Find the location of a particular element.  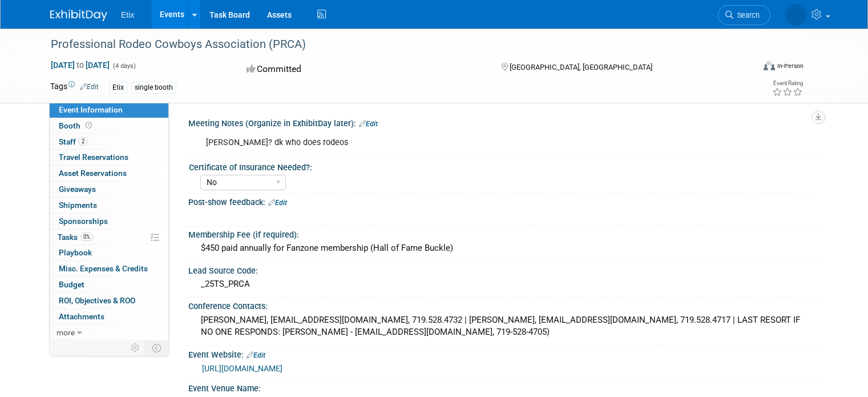

a: more is located at coordinates (109, 332).